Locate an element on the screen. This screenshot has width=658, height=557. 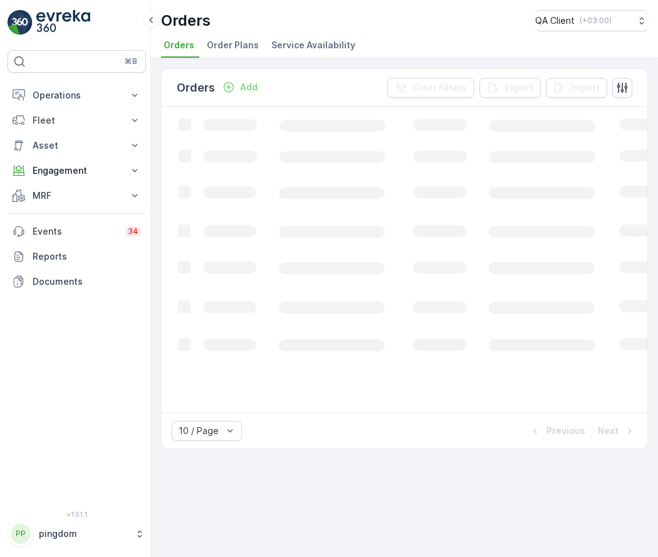
p: Previous is located at coordinates (566, 431).